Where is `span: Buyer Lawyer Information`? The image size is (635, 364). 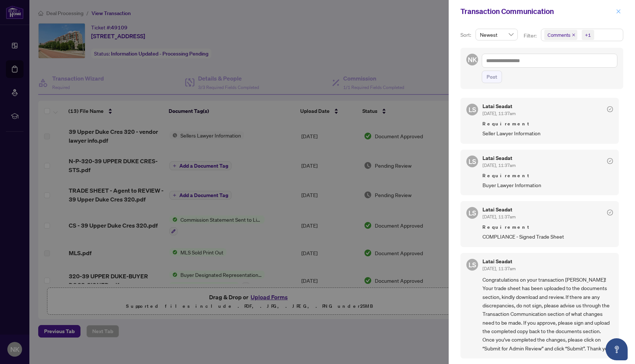 span: Buyer Lawyer Information is located at coordinates (548, 185).